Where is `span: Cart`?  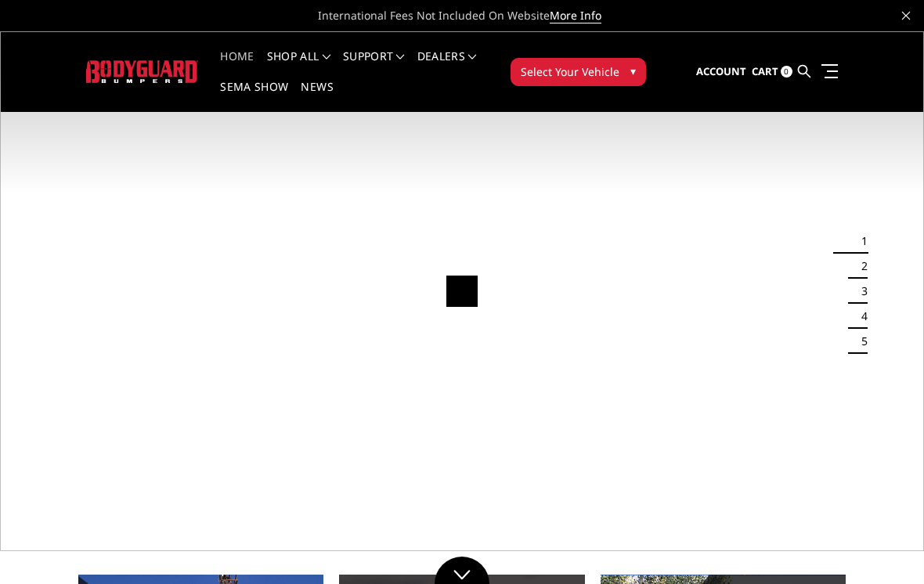
span: Cart is located at coordinates (765, 71).